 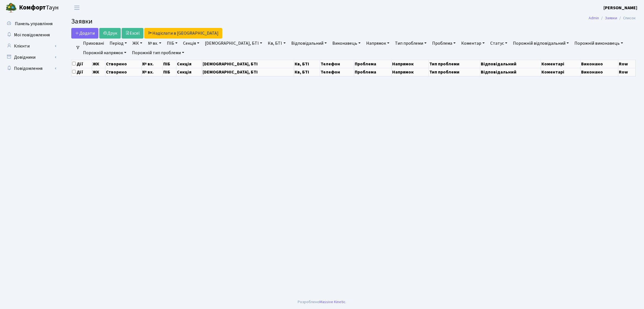 I want to click on span: Панель управління, so click(x=34, y=23).